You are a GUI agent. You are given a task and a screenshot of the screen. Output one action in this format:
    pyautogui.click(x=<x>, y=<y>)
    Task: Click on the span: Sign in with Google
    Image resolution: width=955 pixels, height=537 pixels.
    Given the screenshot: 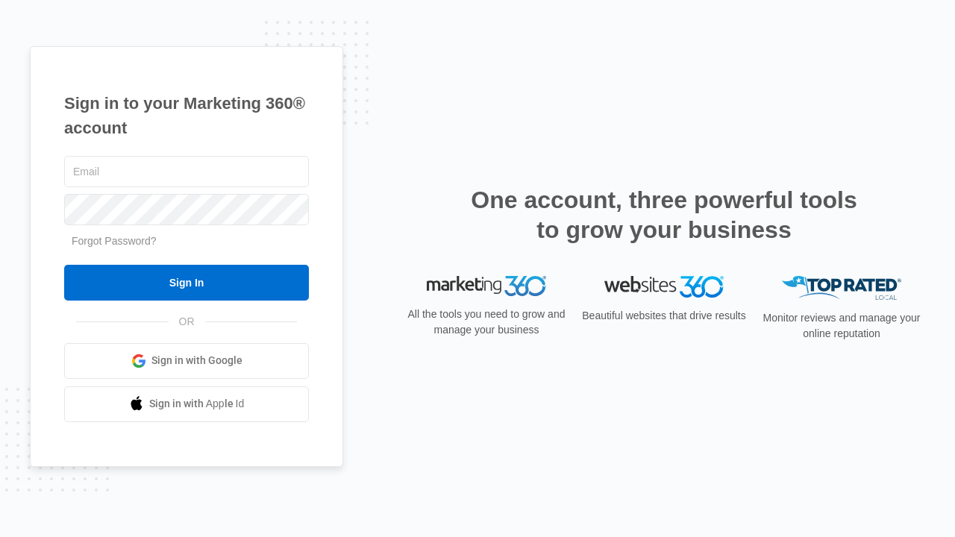 What is the action you would take?
    pyautogui.click(x=197, y=360)
    